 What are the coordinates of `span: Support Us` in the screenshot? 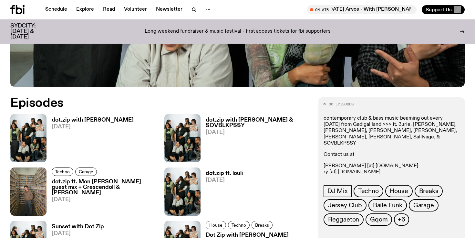 It's located at (439, 10).